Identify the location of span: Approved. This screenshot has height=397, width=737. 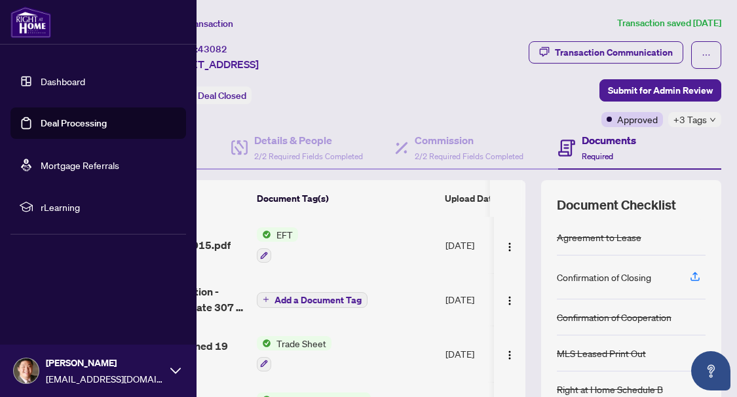
(637, 119).